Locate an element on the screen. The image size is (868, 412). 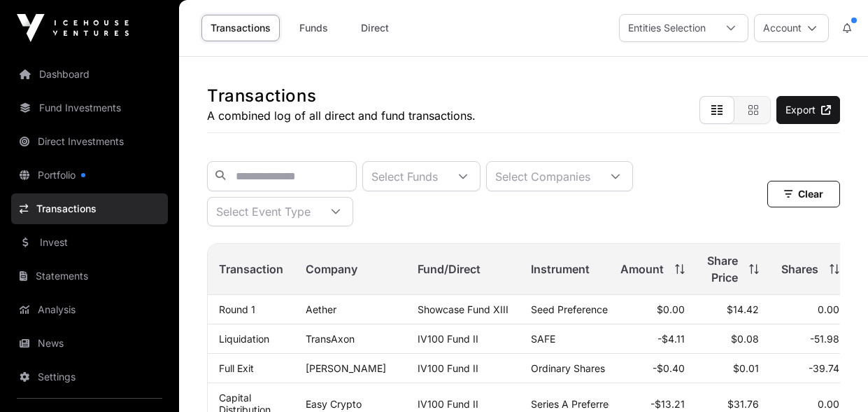
span: Instrument is located at coordinates (560, 269).